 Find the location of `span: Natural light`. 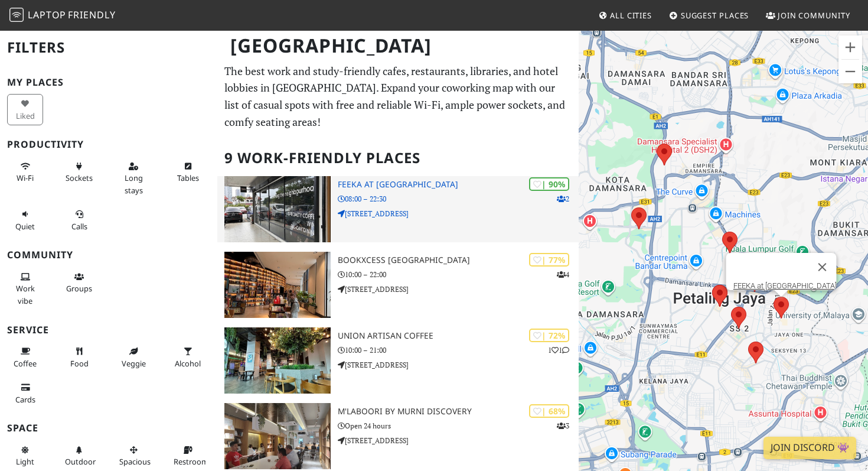

span: Natural light is located at coordinates (25, 461).